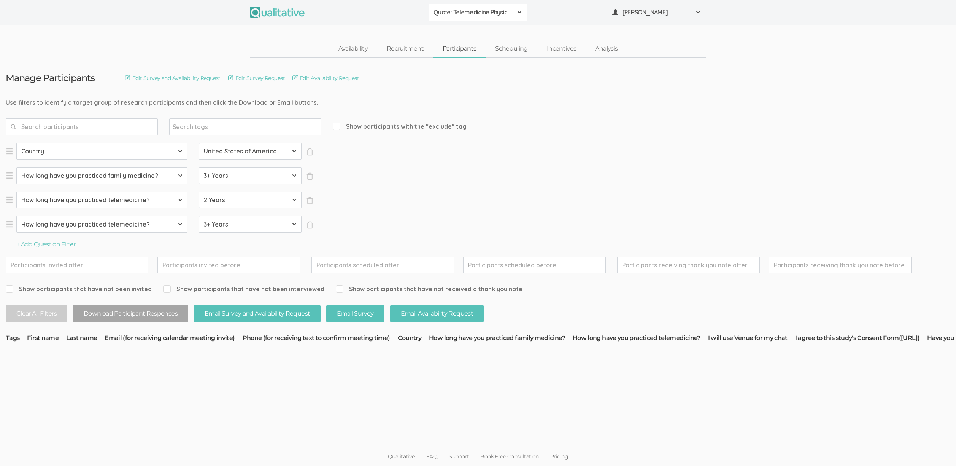  I want to click on input: Participants invited after..., so click(77, 265).